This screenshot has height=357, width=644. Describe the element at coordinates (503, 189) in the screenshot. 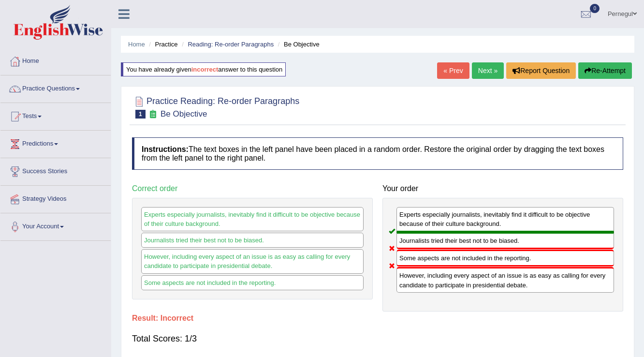

I see `h4: Your order` at that location.